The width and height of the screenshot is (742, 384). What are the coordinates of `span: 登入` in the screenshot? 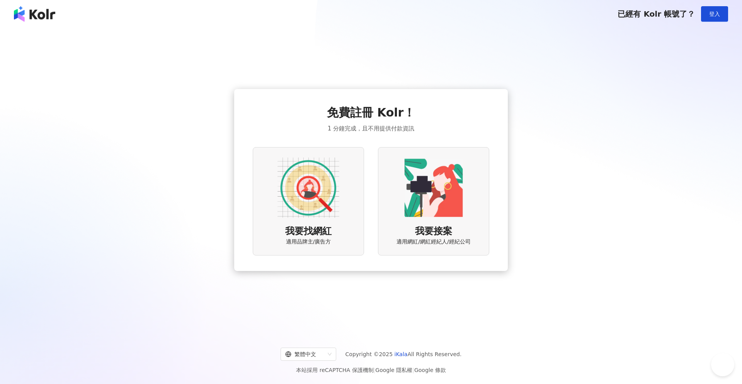 It's located at (715, 14).